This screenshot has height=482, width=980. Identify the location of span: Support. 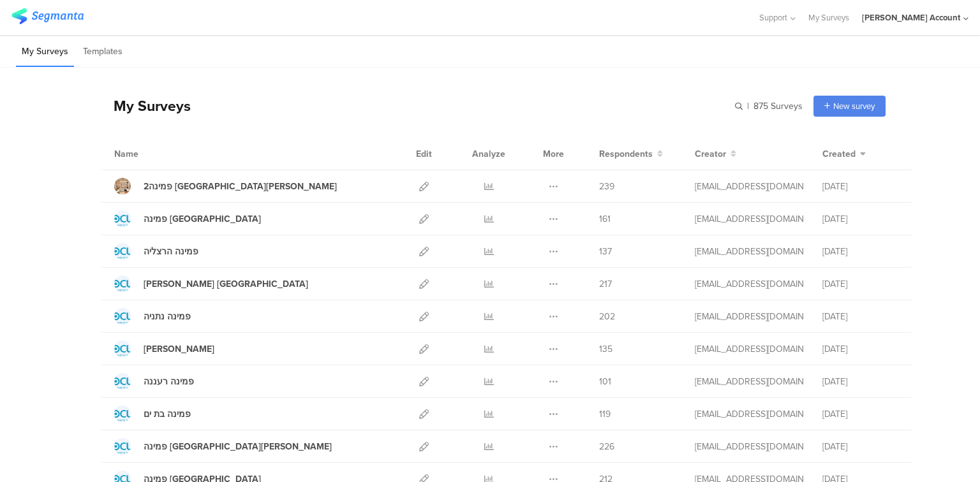
(773, 17).